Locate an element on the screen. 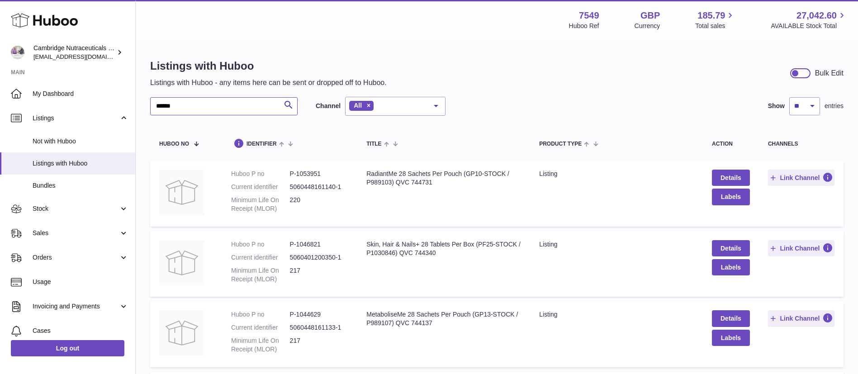  span: Sales is located at coordinates (76, 233).